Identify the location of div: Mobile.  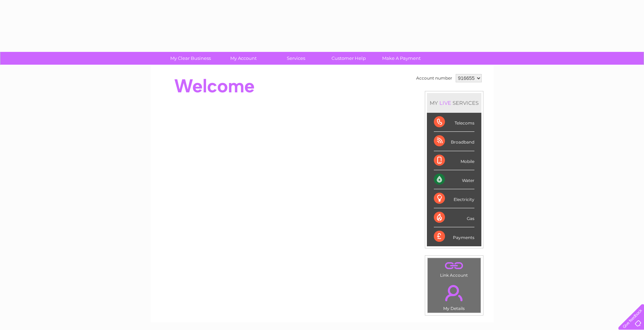
(454, 161).